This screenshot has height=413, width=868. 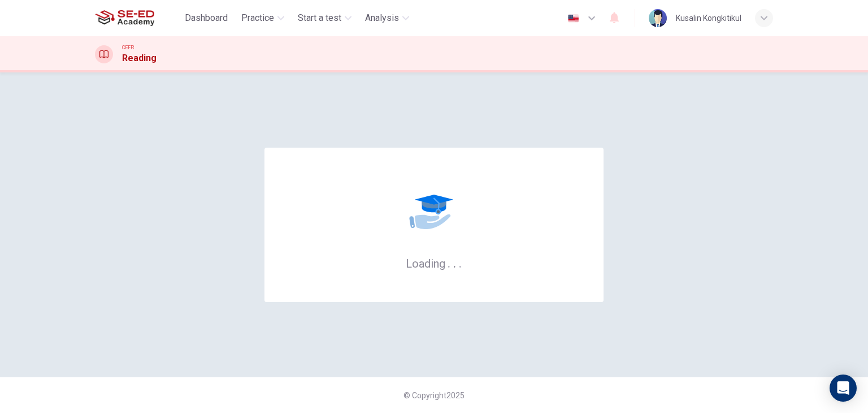 What do you see at coordinates (206, 18) in the screenshot?
I see `a: Dashboard` at bounding box center [206, 18].